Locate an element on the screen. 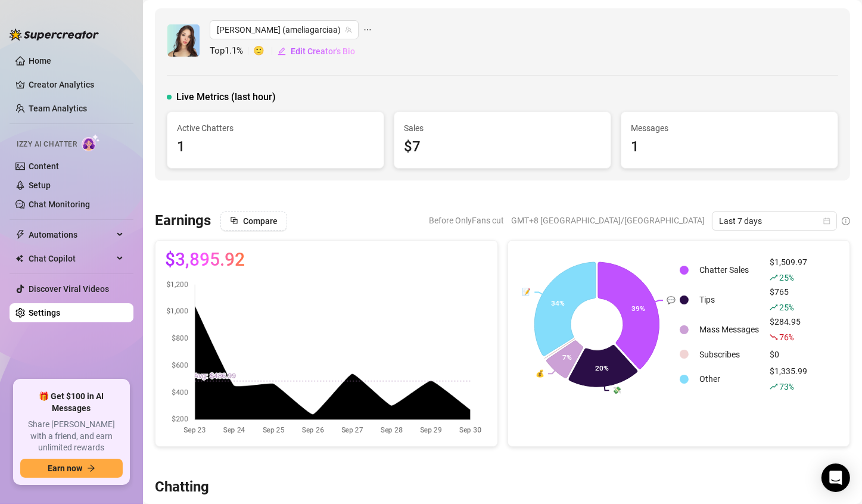 The image size is (862, 504). span: Active Chatters is located at coordinates (275, 128).